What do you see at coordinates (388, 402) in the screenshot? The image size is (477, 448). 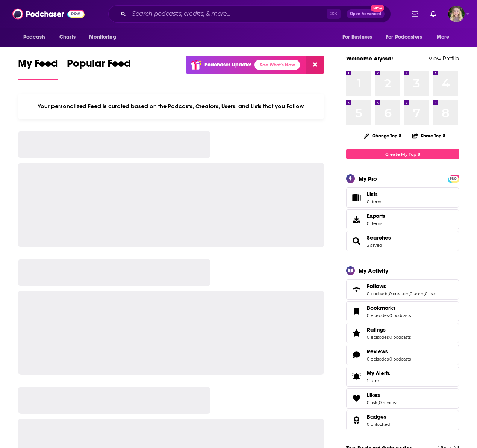 I see `a: 0 reviews` at bounding box center [388, 402].